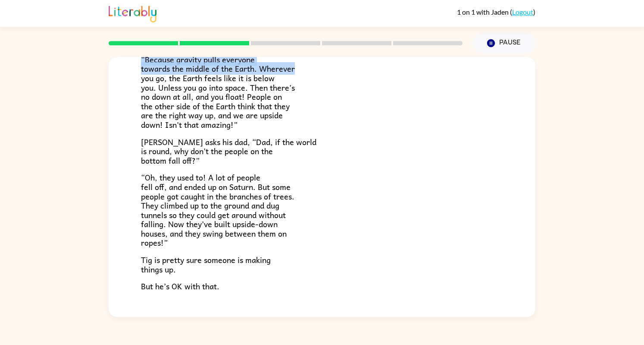 This screenshot has width=644, height=345. Describe the element at coordinates (483, 12) in the screenshot. I see `span: 1 on 1 with Jaden` at that location.